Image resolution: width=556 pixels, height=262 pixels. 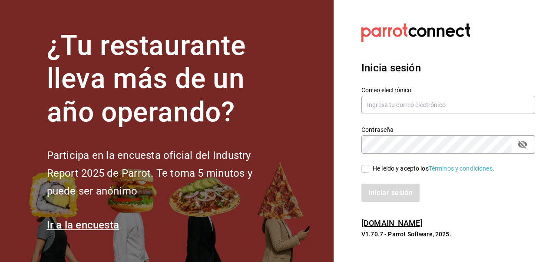 What do you see at coordinates (164, 173) in the screenshot?
I see `h2: Participa en la encuesta oficial del Industry Report 2025 de Parrot. Te toma 5 minutos y puede se...` at bounding box center [164, 173].